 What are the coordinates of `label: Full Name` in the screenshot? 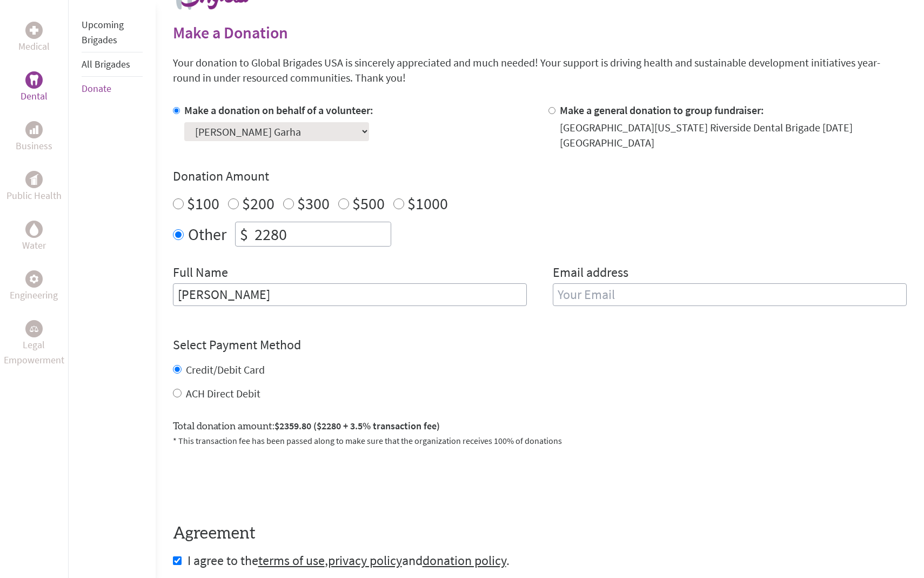 It's located at (200, 274).